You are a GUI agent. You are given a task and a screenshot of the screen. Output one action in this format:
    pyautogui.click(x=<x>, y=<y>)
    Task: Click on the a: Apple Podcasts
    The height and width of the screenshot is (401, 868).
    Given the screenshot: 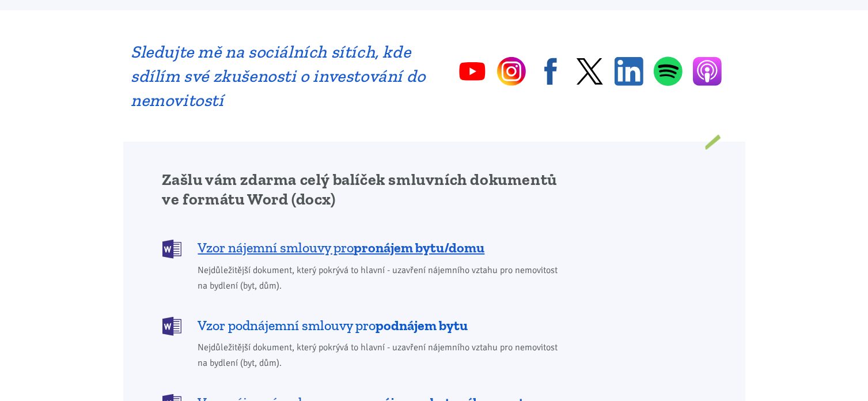 What is the action you would take?
    pyautogui.click(x=707, y=71)
    